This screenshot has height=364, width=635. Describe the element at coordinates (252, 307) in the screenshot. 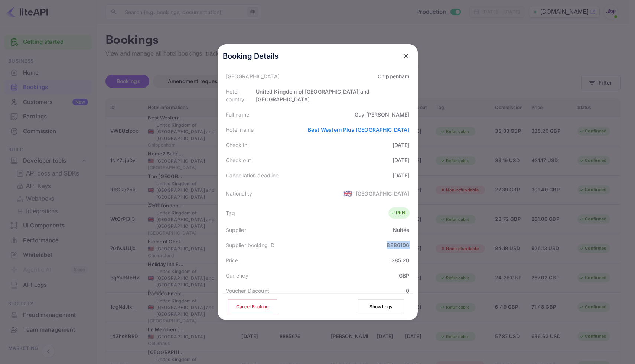

I see `button: Cancel Booking` at that location.